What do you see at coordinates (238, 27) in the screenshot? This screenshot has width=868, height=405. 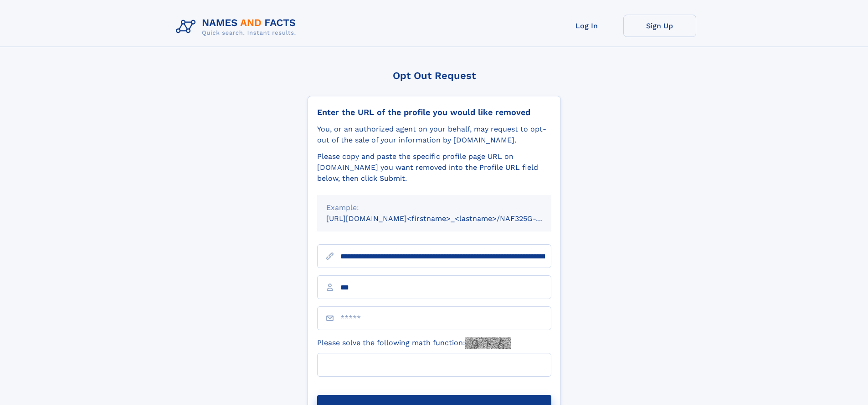 I see `img: Logo Names and Facts` at bounding box center [238, 27].